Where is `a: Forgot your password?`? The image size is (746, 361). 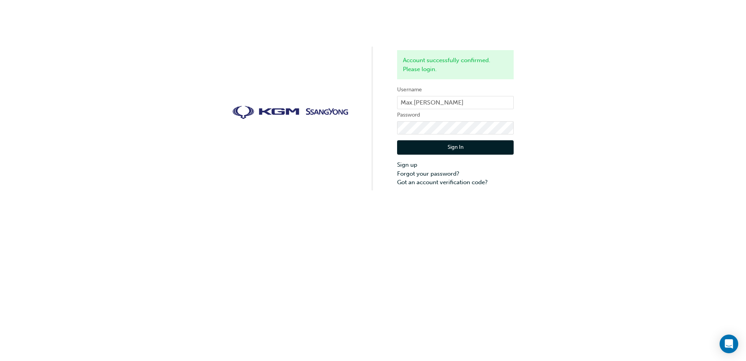 a: Forgot your password? is located at coordinates (456, 174).